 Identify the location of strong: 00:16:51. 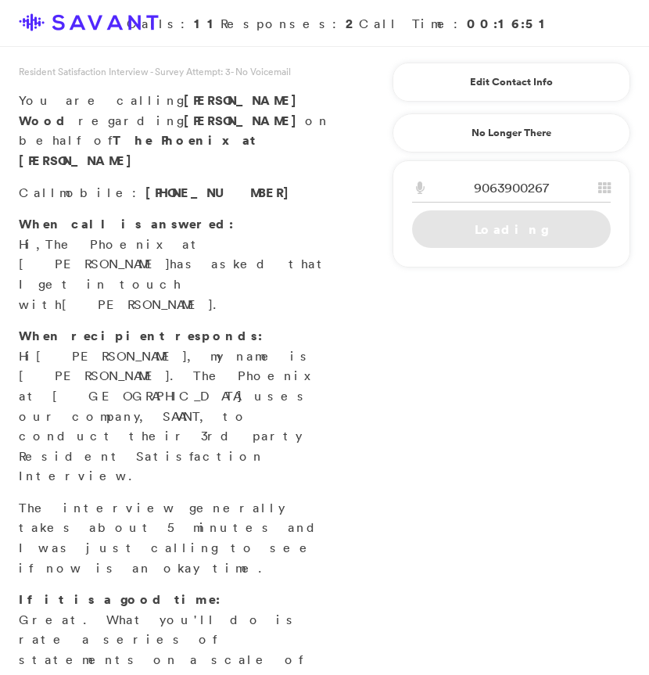
(509, 23).